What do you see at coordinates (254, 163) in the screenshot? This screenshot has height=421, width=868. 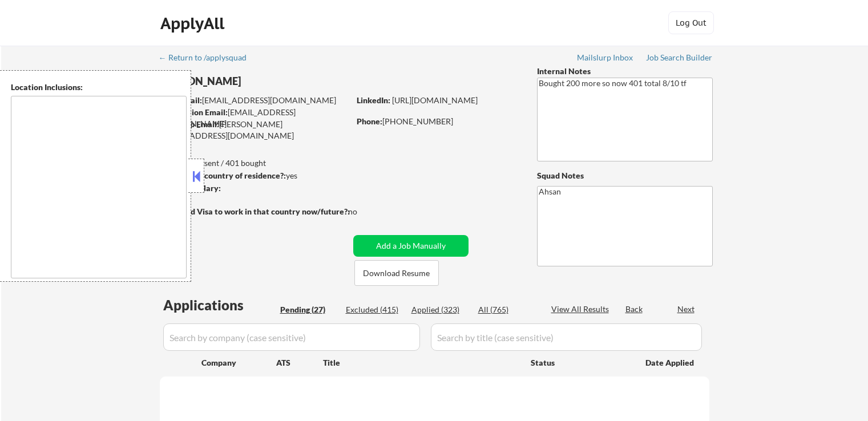 I see `div: 323 sent / 401 bought` at bounding box center [254, 163].